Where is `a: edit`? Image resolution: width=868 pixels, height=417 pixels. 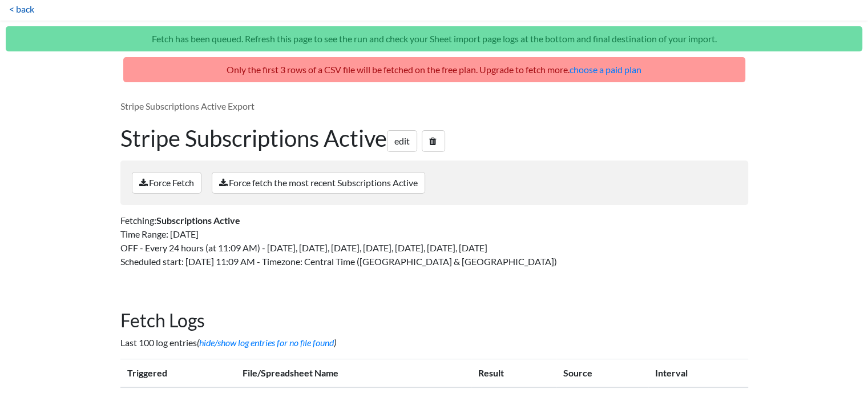
a: edit is located at coordinates (402, 141).